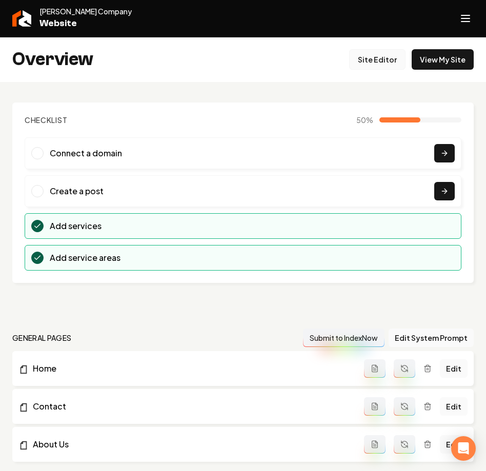 The width and height of the screenshot is (486, 471). I want to click on a: View My Site, so click(442, 59).